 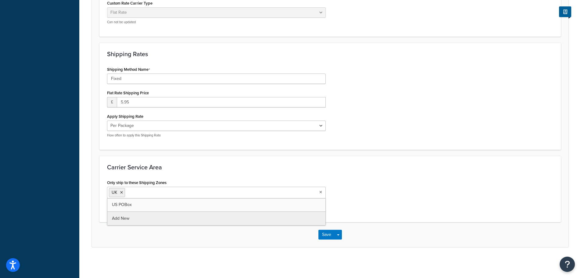 What do you see at coordinates (568, 264) in the screenshot?
I see `button: Open Resource Center` at bounding box center [568, 264].